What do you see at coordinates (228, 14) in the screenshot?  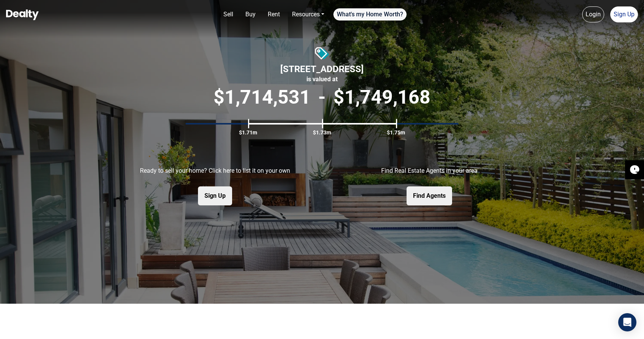 I see `a: Sell` at bounding box center [228, 14].